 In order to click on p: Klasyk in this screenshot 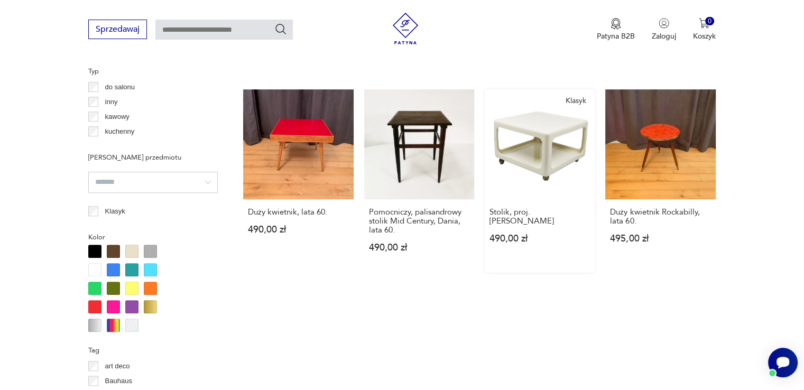, I will do `click(115, 211)`.